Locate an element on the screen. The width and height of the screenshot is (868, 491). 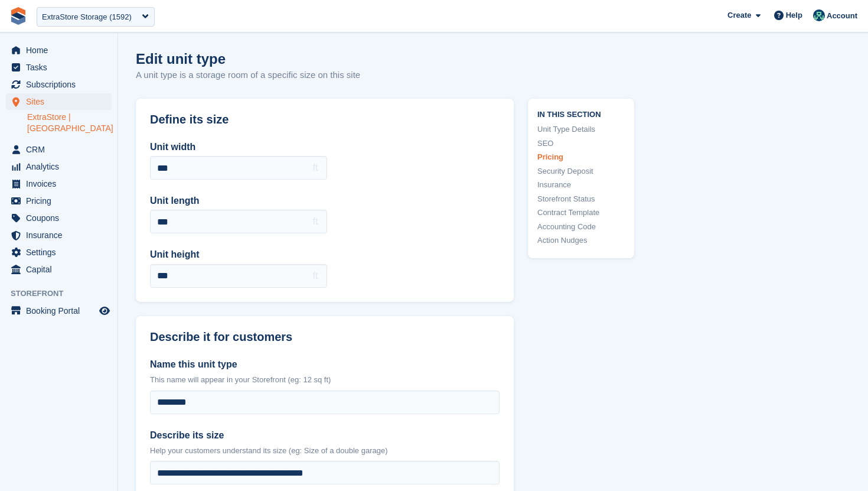
a: Accounting Code is located at coordinates (581, 227).